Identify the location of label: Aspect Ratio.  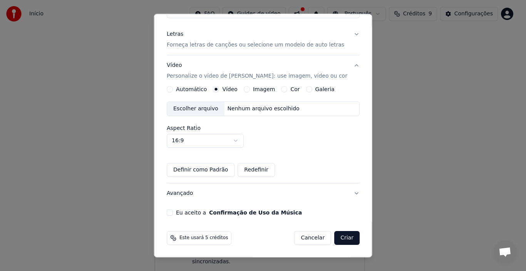
(263, 128).